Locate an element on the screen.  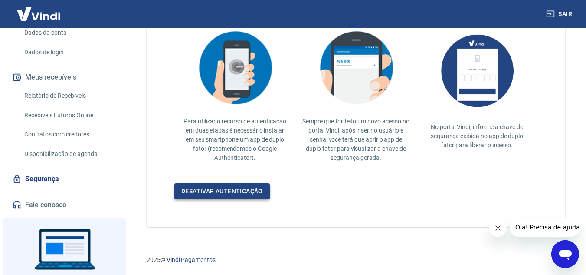
a: Contratos com credores is located at coordinates (70, 134).